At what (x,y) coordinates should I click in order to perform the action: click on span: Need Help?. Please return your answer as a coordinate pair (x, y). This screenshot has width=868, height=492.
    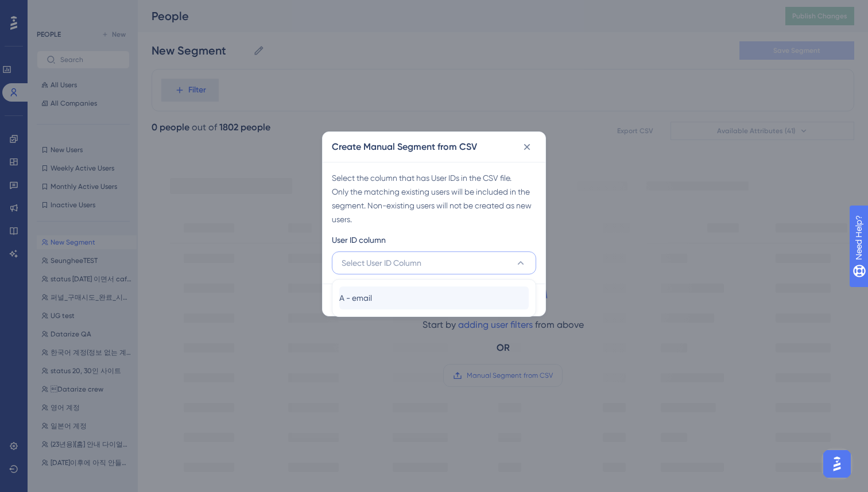
    Looking at the image, I should click on (49, 10).